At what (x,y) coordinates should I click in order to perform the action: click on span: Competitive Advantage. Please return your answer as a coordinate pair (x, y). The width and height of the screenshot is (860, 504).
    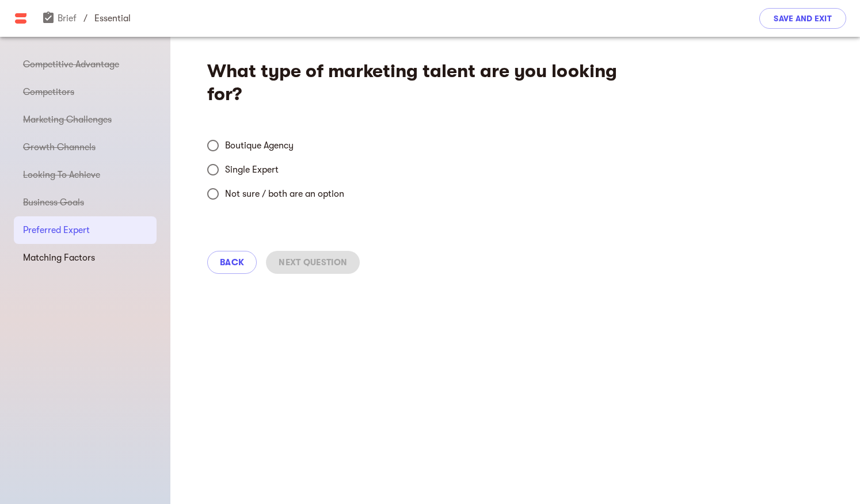
    Looking at the image, I should click on (86, 65).